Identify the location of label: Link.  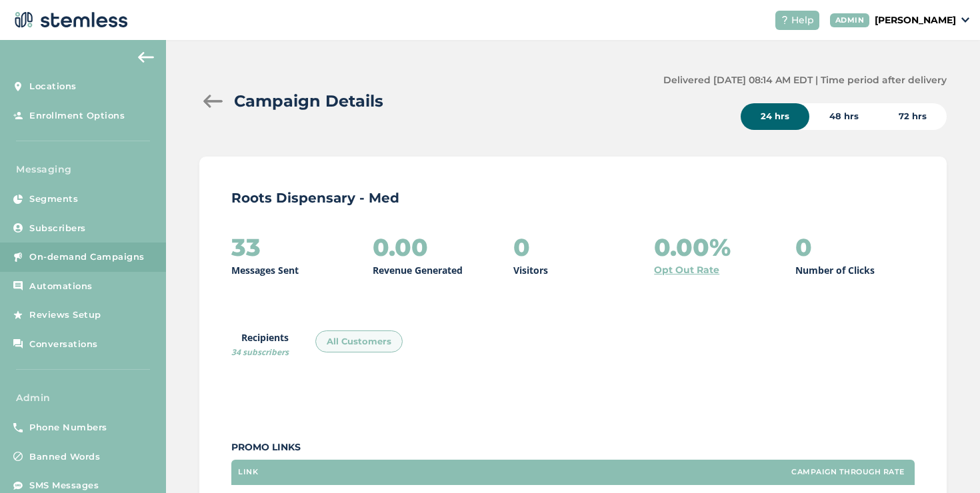
(248, 471).